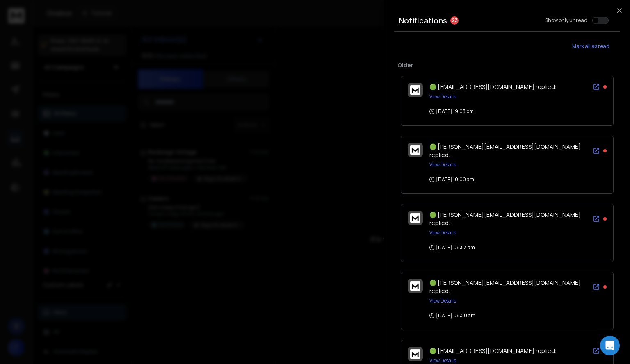 The image size is (630, 364). What do you see at coordinates (591, 46) in the screenshot?
I see `button: Mark all as read` at bounding box center [591, 46].